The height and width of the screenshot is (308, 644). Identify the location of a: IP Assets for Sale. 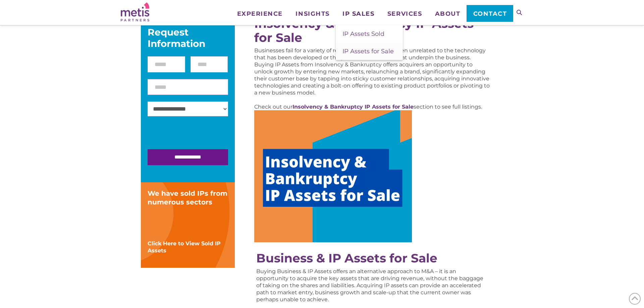
(369, 51).